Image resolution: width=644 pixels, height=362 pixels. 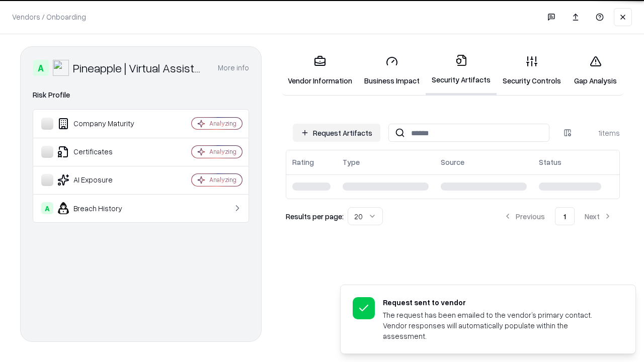 I want to click on div: Type, so click(x=351, y=162).